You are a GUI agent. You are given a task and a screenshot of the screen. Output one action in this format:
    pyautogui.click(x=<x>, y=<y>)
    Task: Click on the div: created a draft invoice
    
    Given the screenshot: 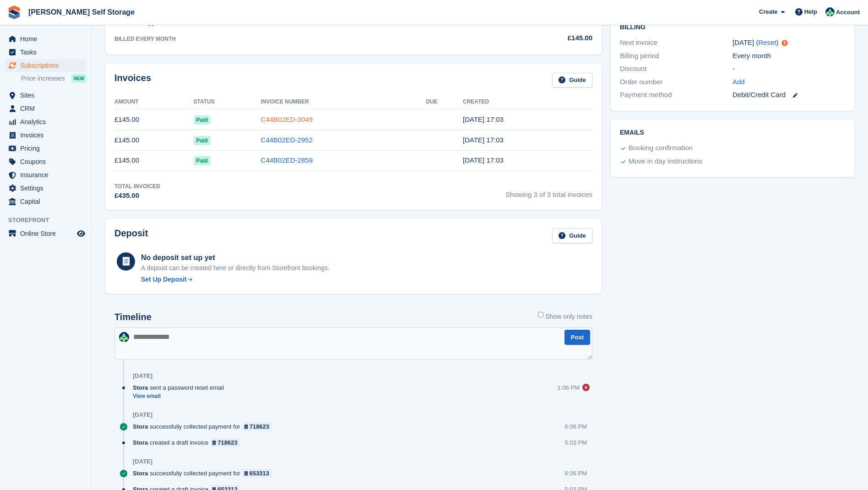 What is the action you would take?
    pyautogui.click(x=189, y=443)
    